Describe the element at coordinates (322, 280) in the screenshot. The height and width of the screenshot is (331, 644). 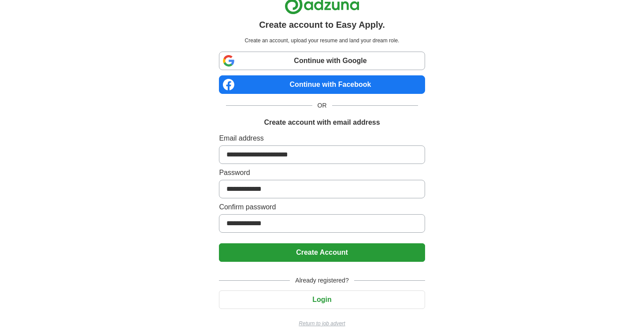
I see `span: Already registered?` at that location.